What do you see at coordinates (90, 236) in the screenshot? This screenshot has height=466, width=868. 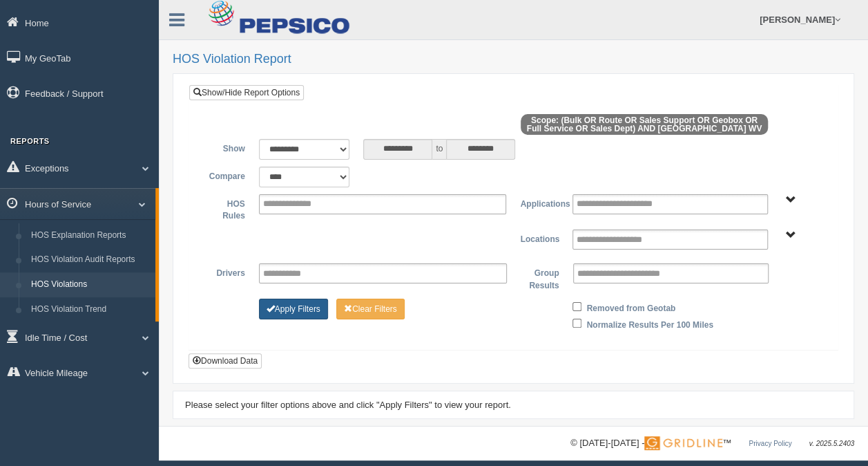 I see `a: HOS Explanation Reports` at bounding box center [90, 236].